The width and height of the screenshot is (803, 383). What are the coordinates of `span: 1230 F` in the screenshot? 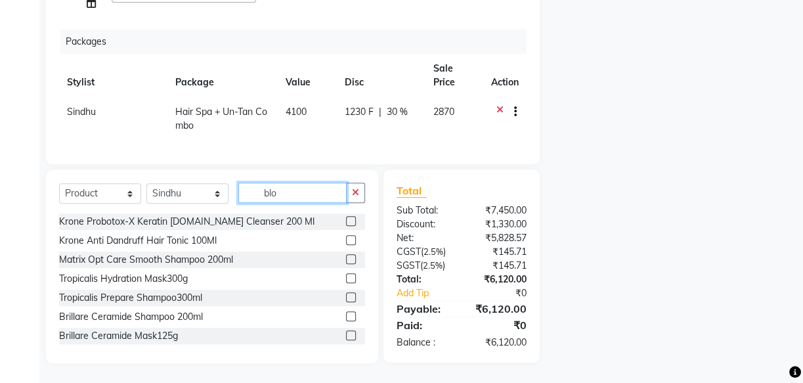 It's located at (359, 112).